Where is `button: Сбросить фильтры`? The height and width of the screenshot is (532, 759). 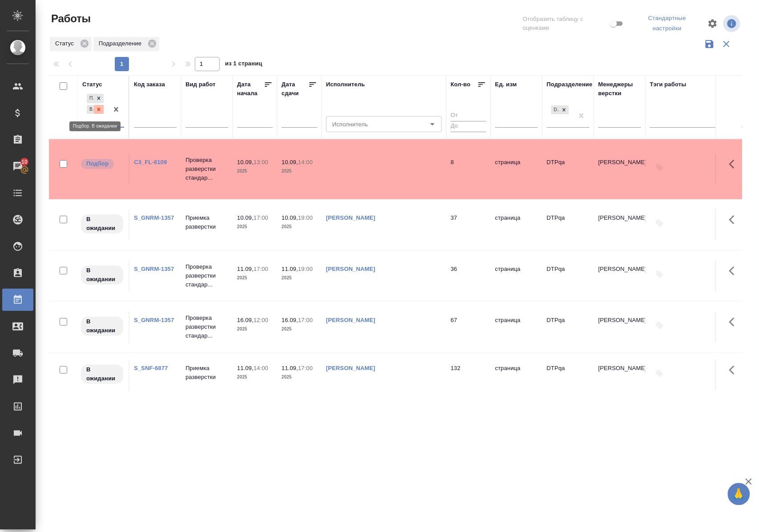
button: Сбросить фильтры is located at coordinates (726, 44).